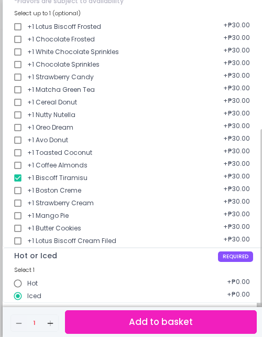 Image resolution: width=262 pixels, height=337 pixels. What do you see at coordinates (236, 257) in the screenshot?
I see `span: REQUIRED` at bounding box center [236, 257].